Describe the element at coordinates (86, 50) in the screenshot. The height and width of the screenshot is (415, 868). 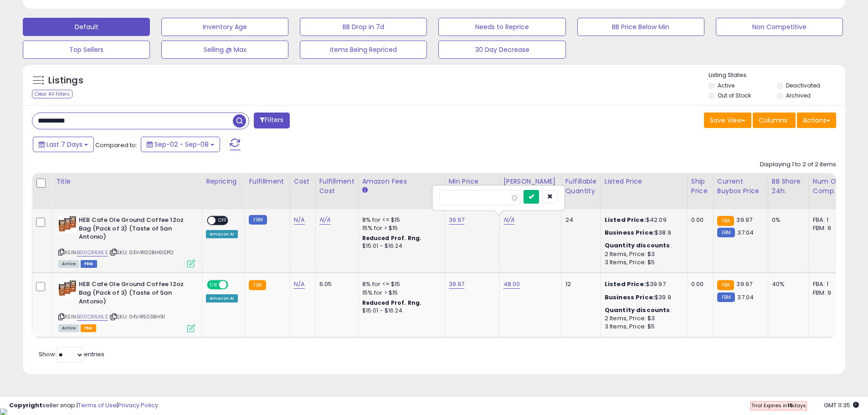
I see `button: Top Sellers` at that location.